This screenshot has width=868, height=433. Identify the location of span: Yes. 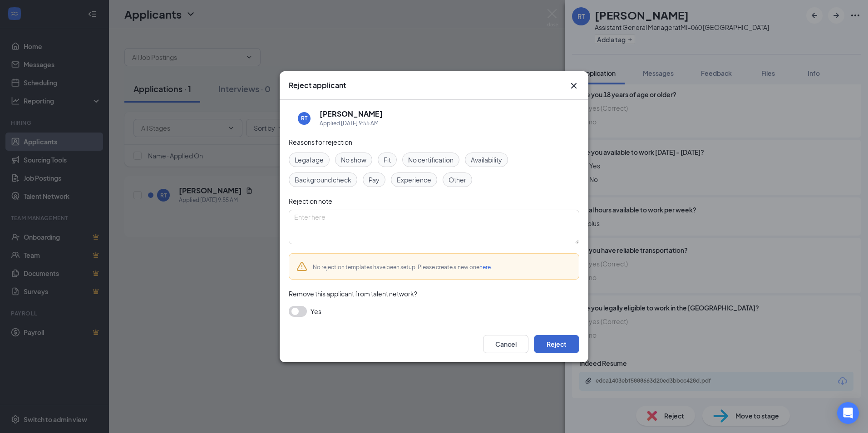
(316, 311).